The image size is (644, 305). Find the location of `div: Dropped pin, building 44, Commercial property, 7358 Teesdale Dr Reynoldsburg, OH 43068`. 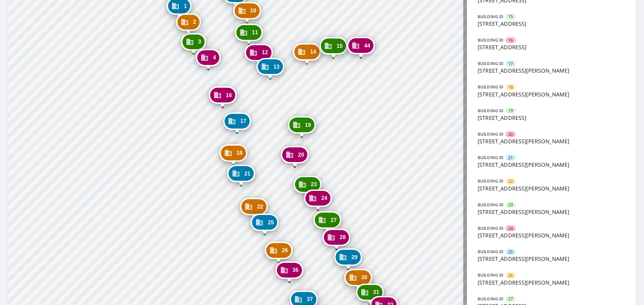

div: Dropped pin, building 44, Commercial property, 7358 Teesdale Dr Reynoldsburg, OH 43068 is located at coordinates (361, 47).